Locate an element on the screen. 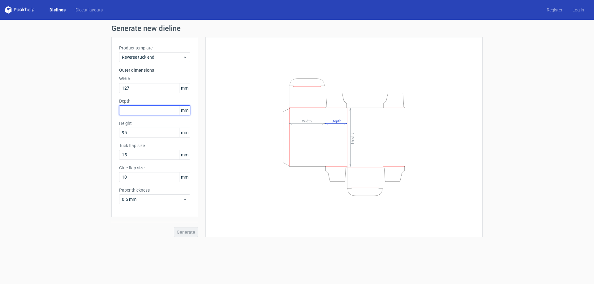 This screenshot has height=284, width=594. span: 0.5 mm is located at coordinates (152, 199).